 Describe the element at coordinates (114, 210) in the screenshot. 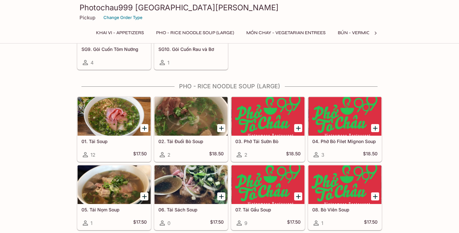

I see `h5: 05. Tái Nọm Soup` at that location.